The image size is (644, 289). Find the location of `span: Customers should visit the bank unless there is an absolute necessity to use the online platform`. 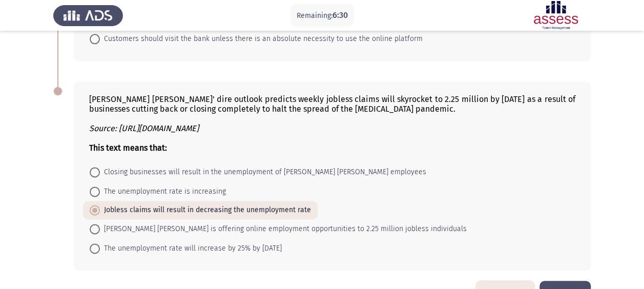

span: Customers should visit the bank unless there is an absolute necessity to use the online platform is located at coordinates (262, 39).